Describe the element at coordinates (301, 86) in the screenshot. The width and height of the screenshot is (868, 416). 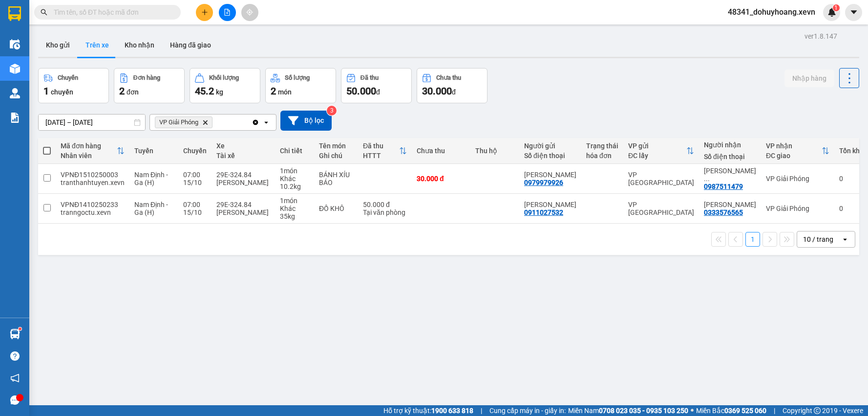
I see `button: Số lượng2món` at that location.